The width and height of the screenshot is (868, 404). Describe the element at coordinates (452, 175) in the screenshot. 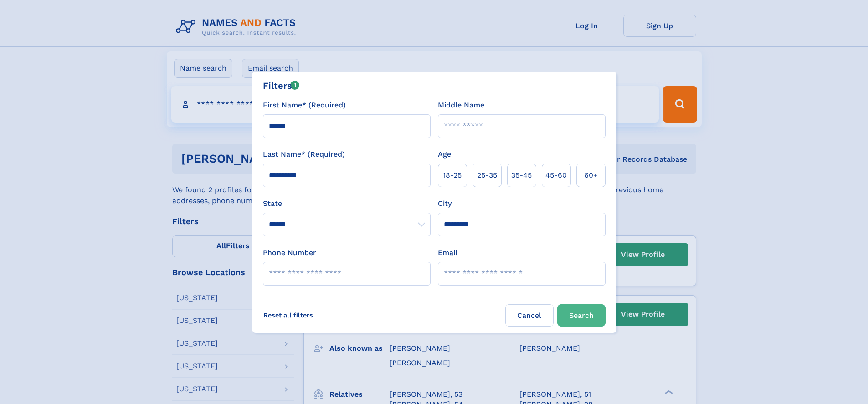

I see `span: 18‑25` at that location.